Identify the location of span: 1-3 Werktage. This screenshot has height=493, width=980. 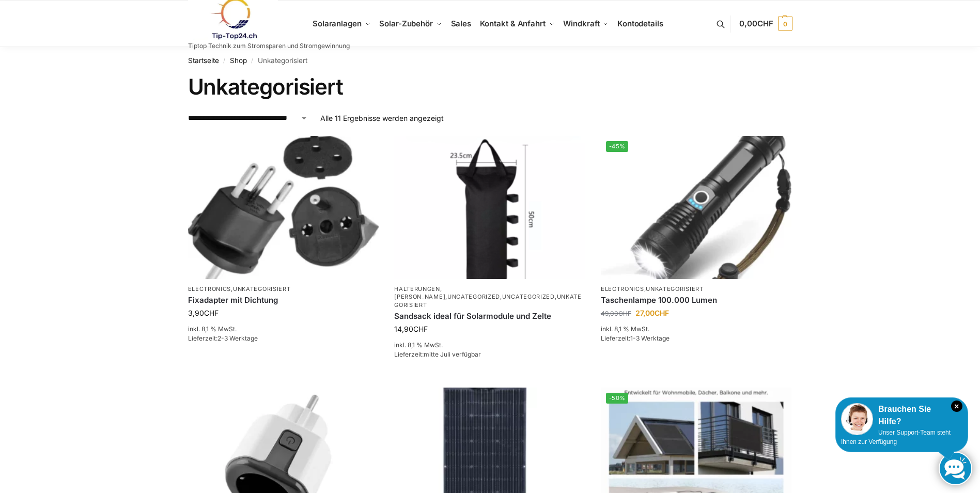
(650, 338).